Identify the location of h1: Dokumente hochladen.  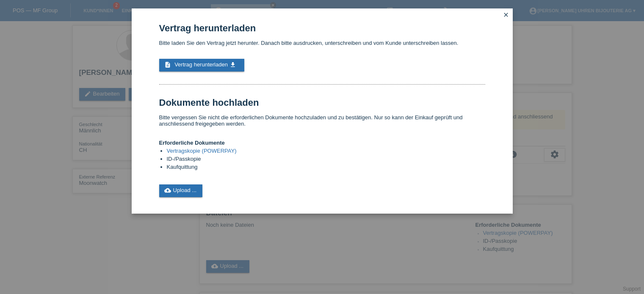
(322, 102).